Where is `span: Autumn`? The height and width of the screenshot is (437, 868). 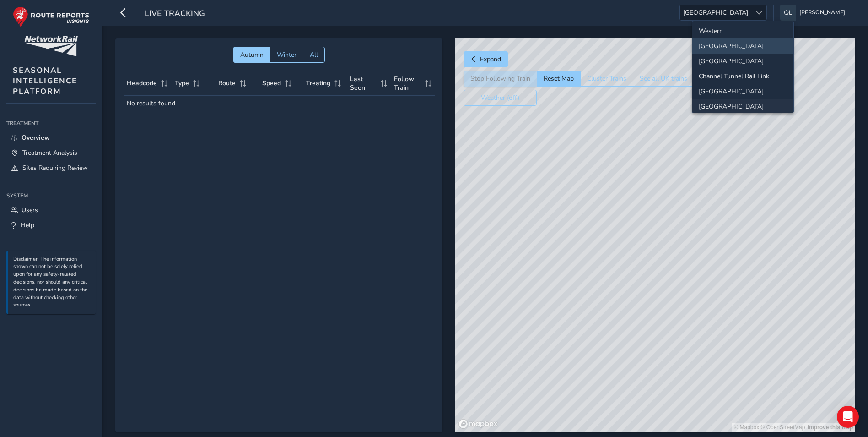
span: Autumn is located at coordinates (252, 55).